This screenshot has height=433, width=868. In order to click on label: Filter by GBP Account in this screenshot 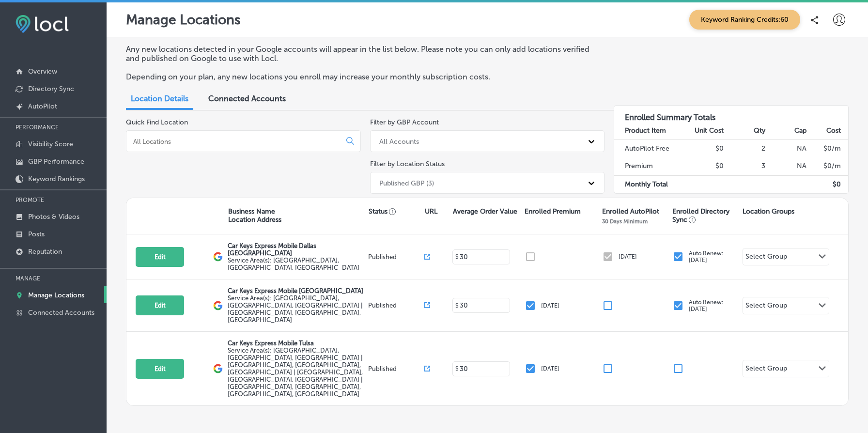, I will do `click(405, 122)`.